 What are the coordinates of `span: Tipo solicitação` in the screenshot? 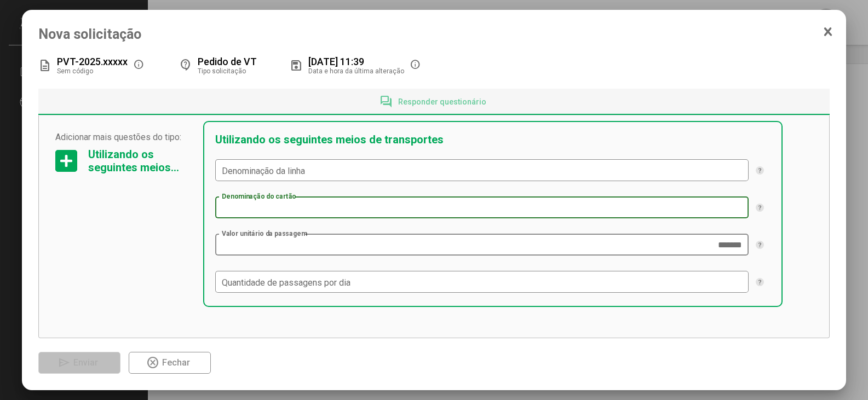 It's located at (222, 71).